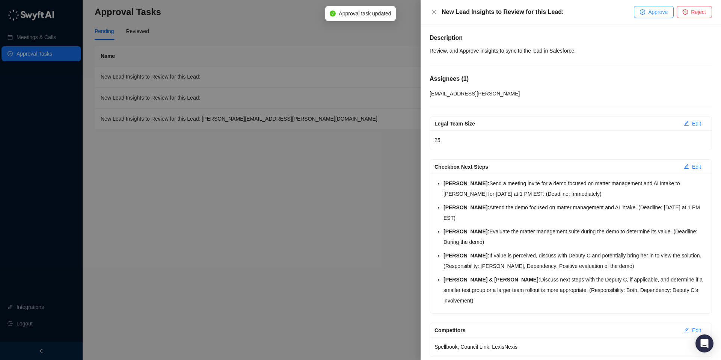 The height and width of the screenshot is (360, 721). I want to click on h5: Description, so click(571, 38).